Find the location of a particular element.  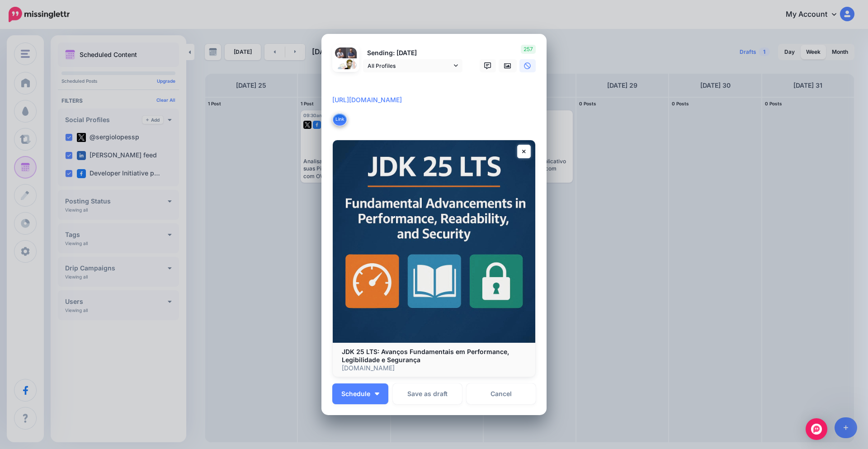

img: arrow-down-white.png is located at coordinates (377, 394).